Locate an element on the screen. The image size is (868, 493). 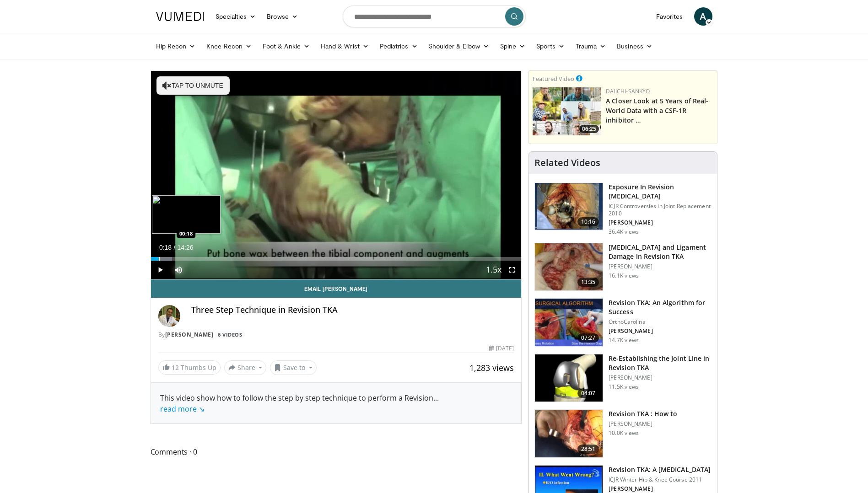
a: Hip Recon is located at coordinates (176, 46).